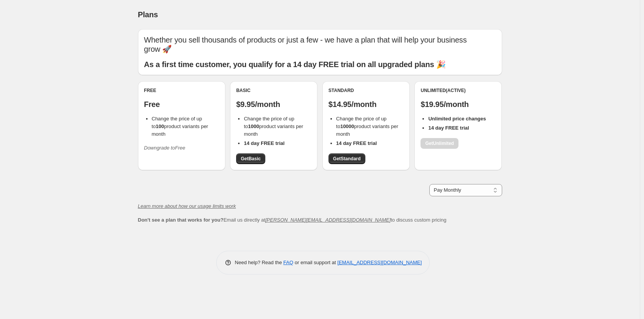 The height and width of the screenshot is (319, 644). What do you see at coordinates (274, 91) in the screenshot?
I see `div: Basic` at bounding box center [274, 91].